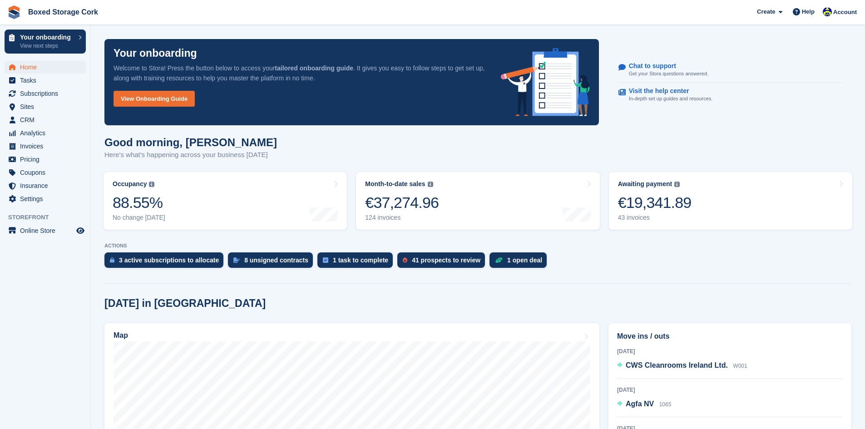 This screenshot has width=865, height=429. I want to click on a: Awaiting payment €19,341.89 43 invoices, so click(731, 201).